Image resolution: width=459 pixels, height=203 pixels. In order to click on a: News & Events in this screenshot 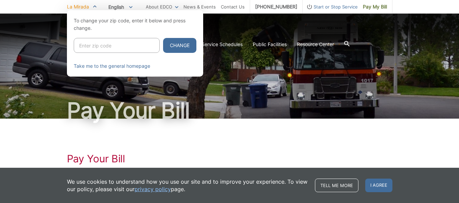, I will do `click(199, 7)`.